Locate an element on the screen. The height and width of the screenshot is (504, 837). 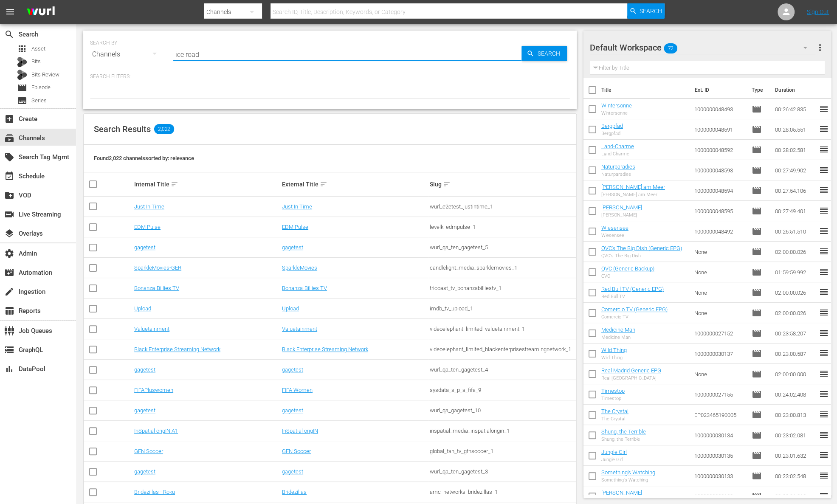
a: Wintersonne is located at coordinates (617, 105).